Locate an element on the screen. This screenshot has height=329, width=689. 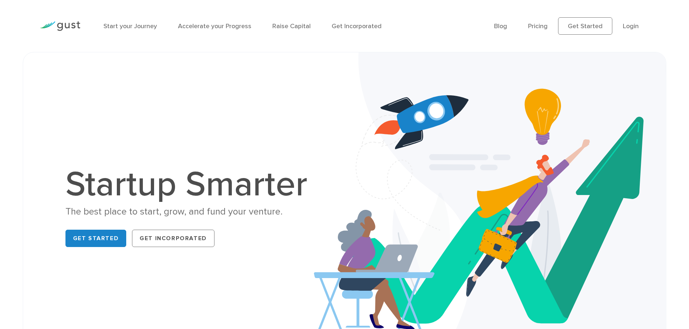
a: Accelerate your Progress is located at coordinates (214, 26).